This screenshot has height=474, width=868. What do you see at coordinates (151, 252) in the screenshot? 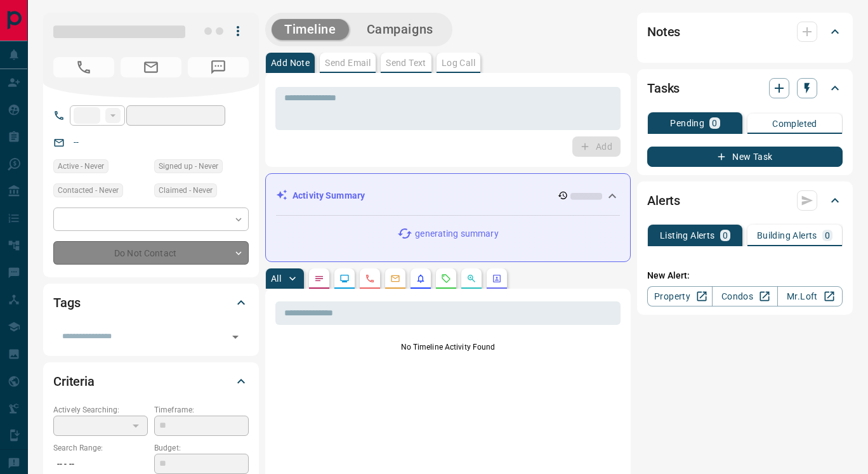
I see `div: Do Not Contact` at bounding box center [151, 252].